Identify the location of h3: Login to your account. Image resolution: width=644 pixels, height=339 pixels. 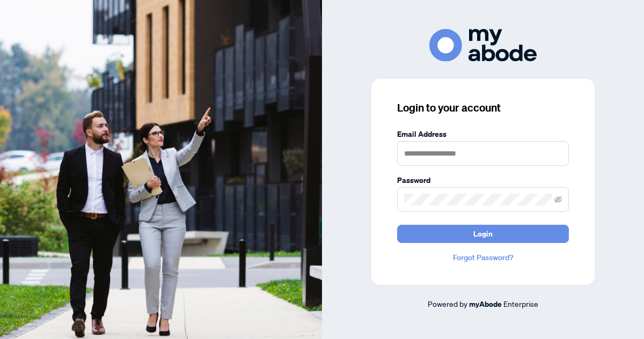
(483, 108).